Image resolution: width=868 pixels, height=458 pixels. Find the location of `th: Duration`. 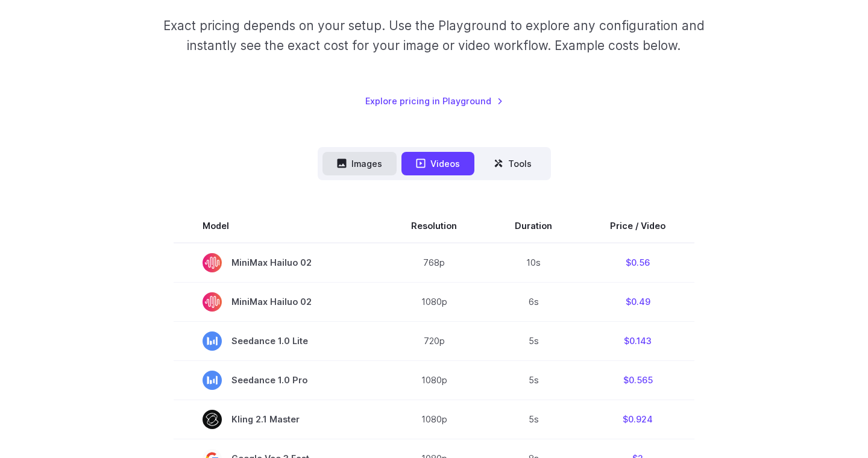

th: Duration is located at coordinates (533, 226).